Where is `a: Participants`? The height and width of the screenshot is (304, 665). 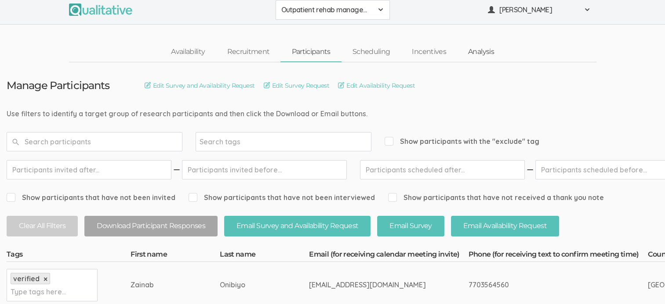 a: Participants is located at coordinates (311, 52).